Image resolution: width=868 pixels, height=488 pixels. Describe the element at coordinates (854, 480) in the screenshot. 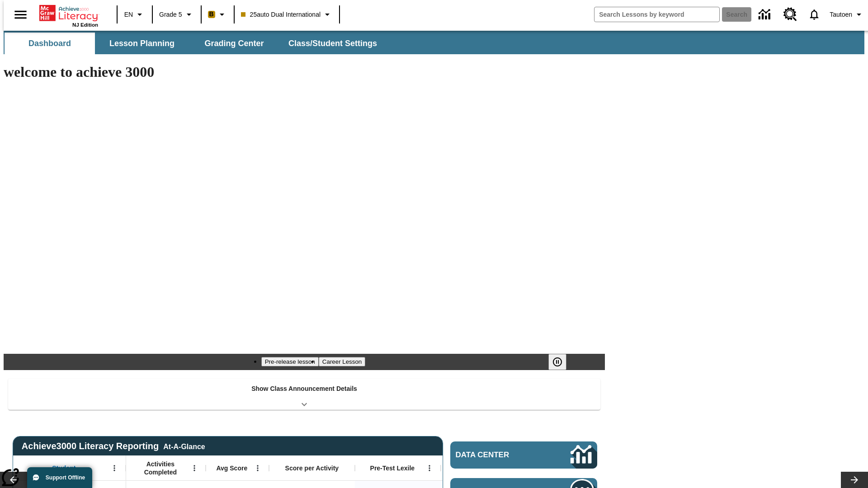

I see `button: Lesson carousel, Next` at that location.